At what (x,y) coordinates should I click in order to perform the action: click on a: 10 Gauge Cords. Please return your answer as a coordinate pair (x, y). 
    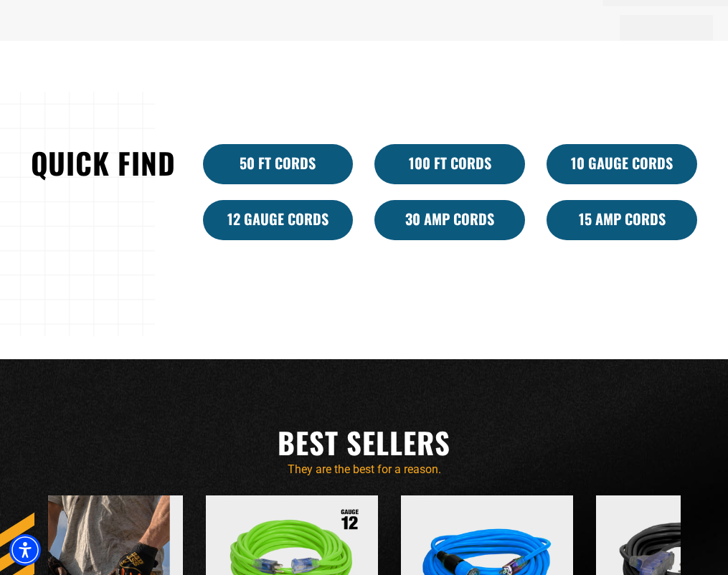
    Looking at the image, I should click on (622, 164).